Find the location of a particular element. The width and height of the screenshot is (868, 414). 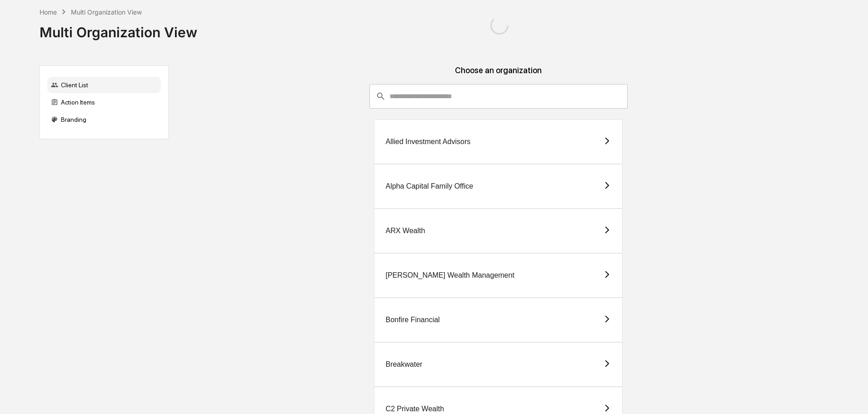

div: consultant-dashboard__filter-organizations-search-bar is located at coordinates (499, 96).